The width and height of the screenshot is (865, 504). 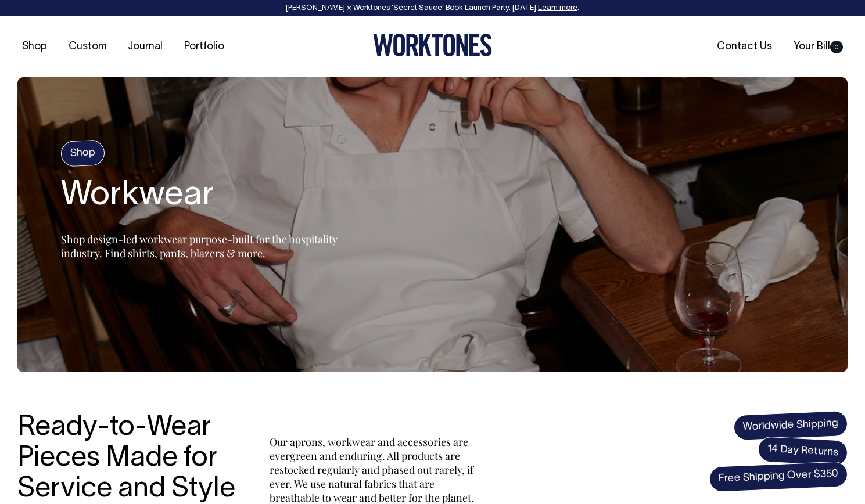 What do you see at coordinates (83, 153) in the screenshot?
I see `h4: Shop` at bounding box center [83, 153].